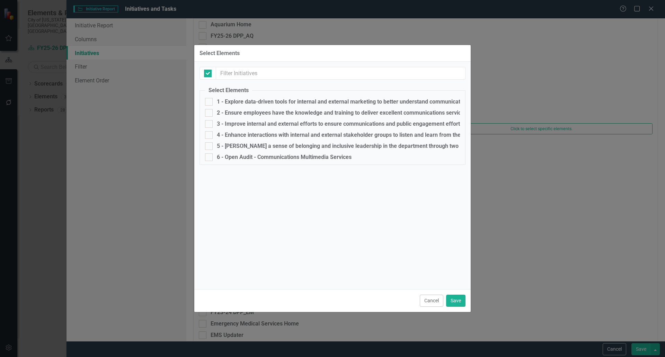 This screenshot has width=665, height=357. Describe the element at coordinates (220, 53) in the screenshot. I see `div: Select Elements` at that location.